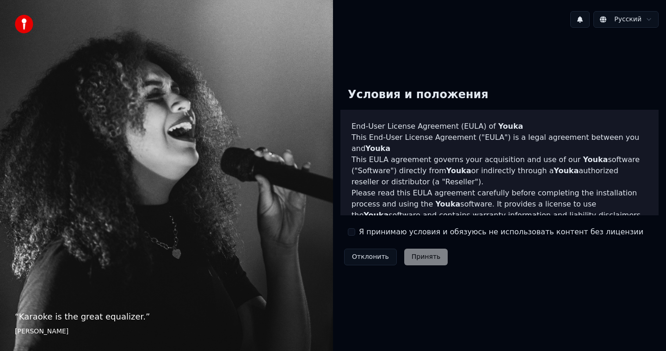  I want to click on label: Я принимаю условия и обязуюсь не использовать контент без лицензии, so click(501, 232).